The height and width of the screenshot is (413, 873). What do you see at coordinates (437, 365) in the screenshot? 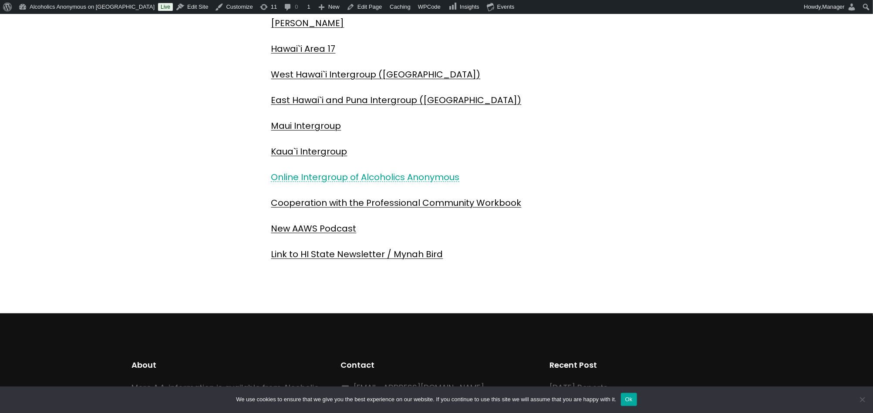
I see `h2: Contact` at bounding box center [437, 365].